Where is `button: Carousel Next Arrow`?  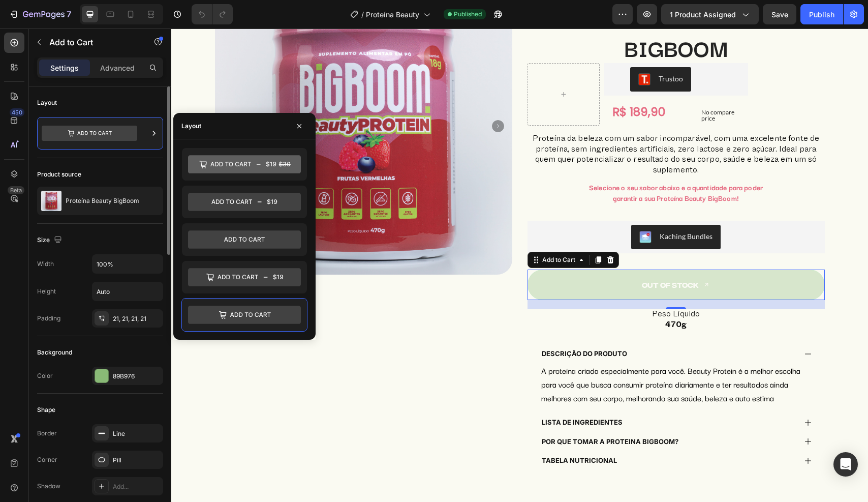 button: Carousel Next Arrow is located at coordinates (327, 97).